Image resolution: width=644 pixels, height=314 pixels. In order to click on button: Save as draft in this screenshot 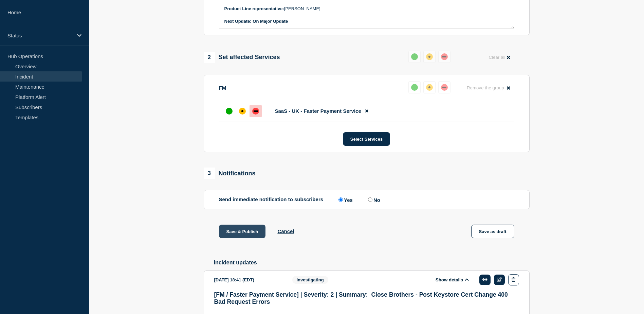, I will do `click(493, 232)`.